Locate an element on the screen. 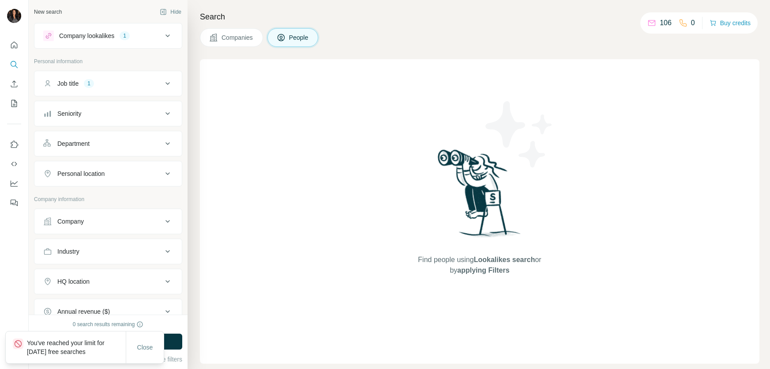 Image resolution: width=770 pixels, height=369 pixels. button: Company lookalikes1 is located at coordinates (108, 36).